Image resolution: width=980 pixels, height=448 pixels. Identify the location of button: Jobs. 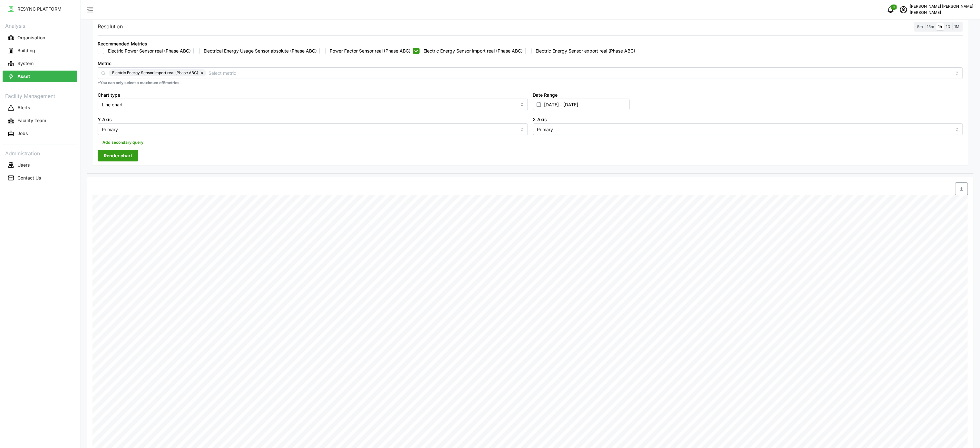
(40, 134).